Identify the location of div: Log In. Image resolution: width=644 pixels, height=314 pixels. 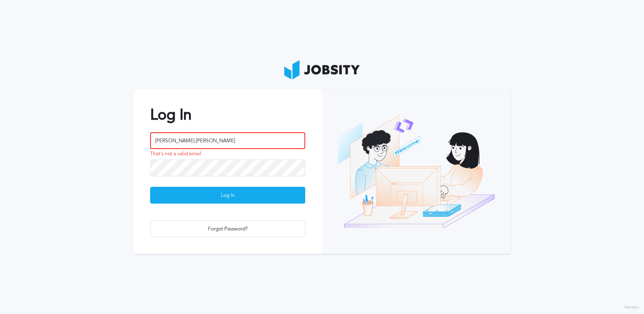
(228, 195).